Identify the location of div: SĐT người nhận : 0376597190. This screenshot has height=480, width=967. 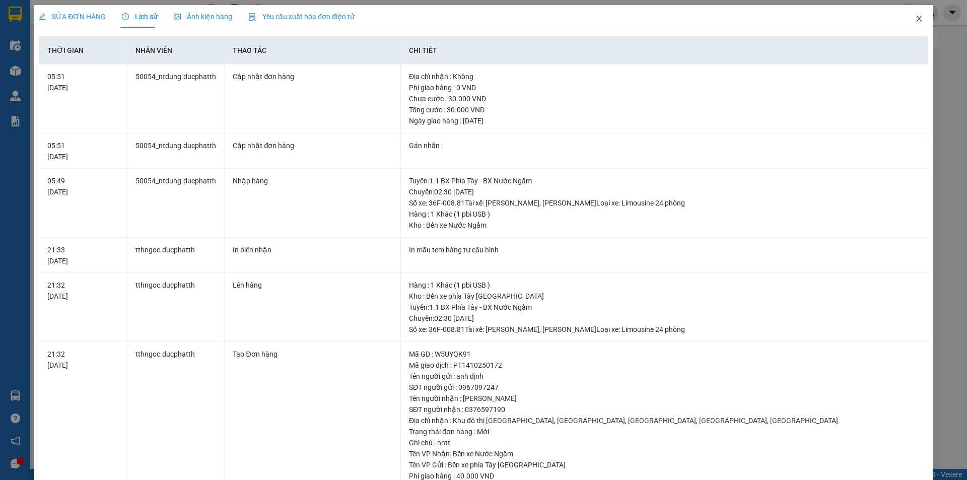
(665, 410).